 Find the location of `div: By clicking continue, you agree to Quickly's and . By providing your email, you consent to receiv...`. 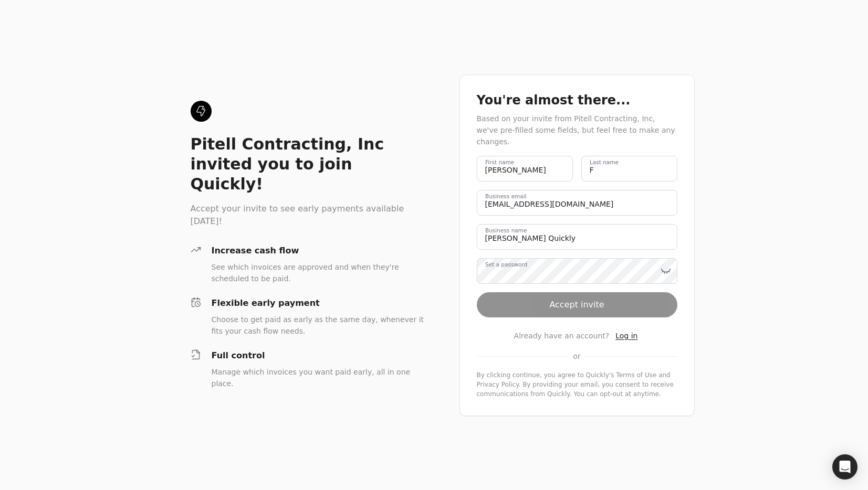

div: By clicking continue, you agree to Quickly's and . By providing your email, you consent to receiv... is located at coordinates (577, 384).